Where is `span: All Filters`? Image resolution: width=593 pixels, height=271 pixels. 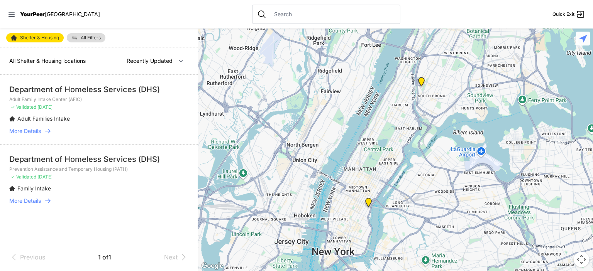
span: All Filters is located at coordinates (91, 38).